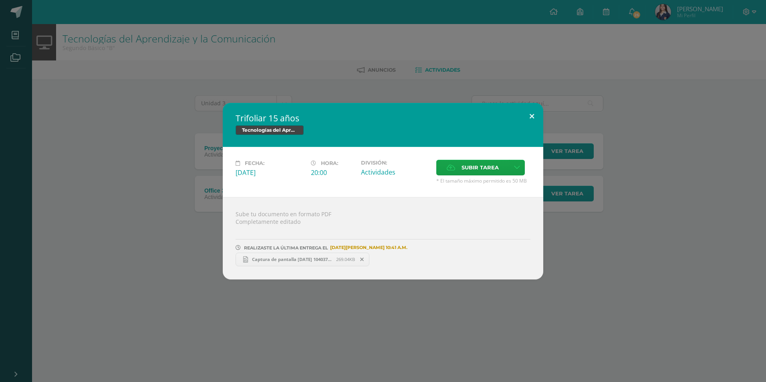  Describe the element at coordinates (383, 118) in the screenshot. I see `h2: Trifoliar 15 años` at that location.